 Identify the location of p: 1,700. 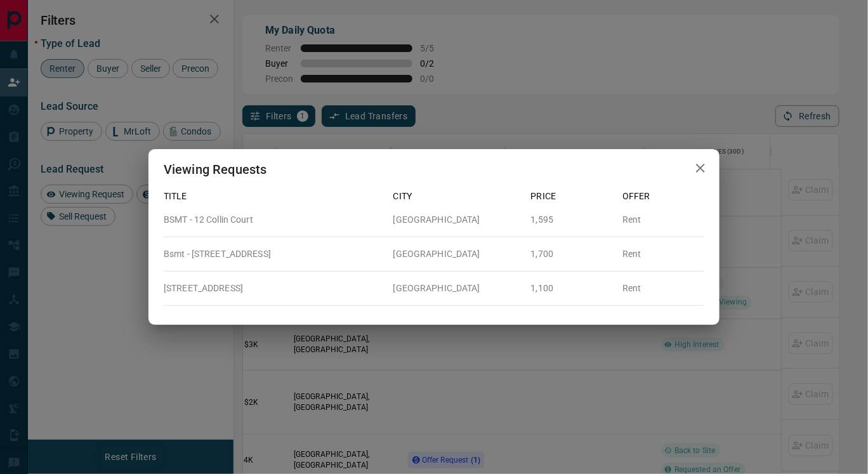
(572, 254).